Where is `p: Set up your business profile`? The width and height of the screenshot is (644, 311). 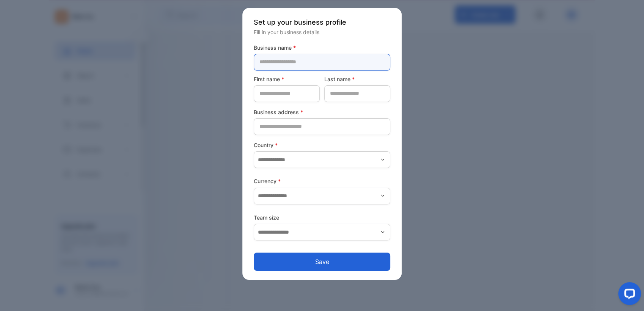 p: Set up your business profile is located at coordinates (322, 22).